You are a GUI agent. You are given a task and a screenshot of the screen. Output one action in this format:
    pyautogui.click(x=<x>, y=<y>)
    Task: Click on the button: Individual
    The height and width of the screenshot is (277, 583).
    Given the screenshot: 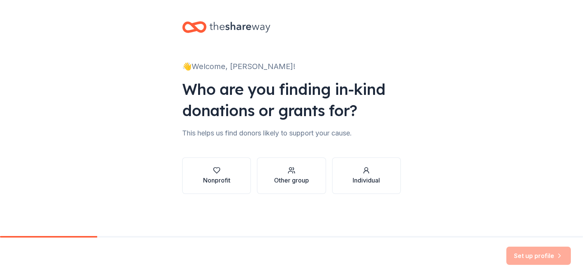 What is the action you would take?
    pyautogui.click(x=366, y=176)
    